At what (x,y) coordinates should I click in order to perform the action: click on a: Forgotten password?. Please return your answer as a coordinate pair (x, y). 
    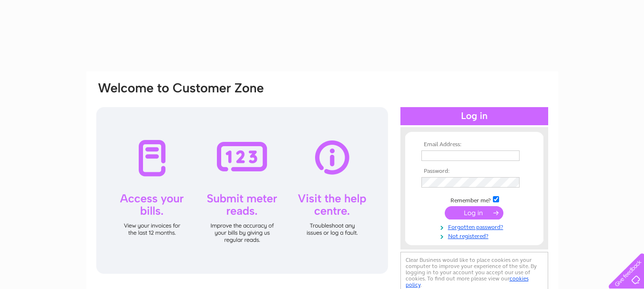
    Looking at the image, I should click on (475, 226).